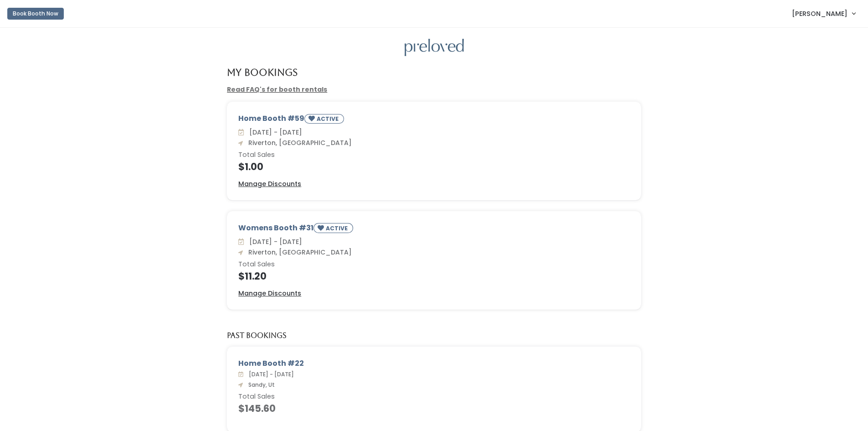  I want to click on div: Home Booth #59, so click(434, 120).